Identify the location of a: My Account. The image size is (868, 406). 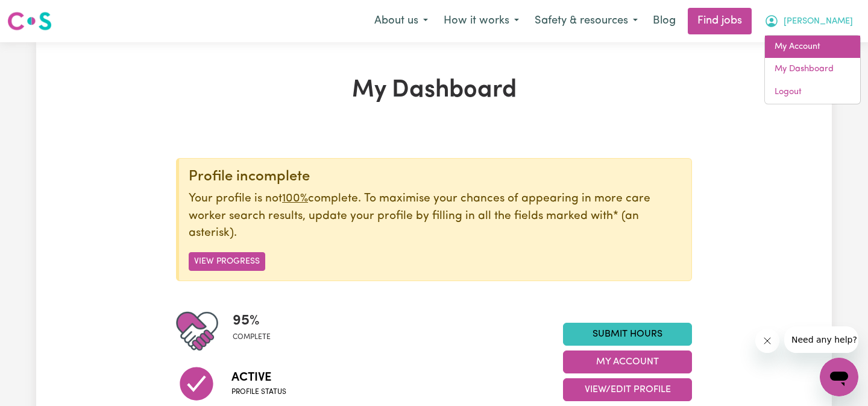
(813, 47).